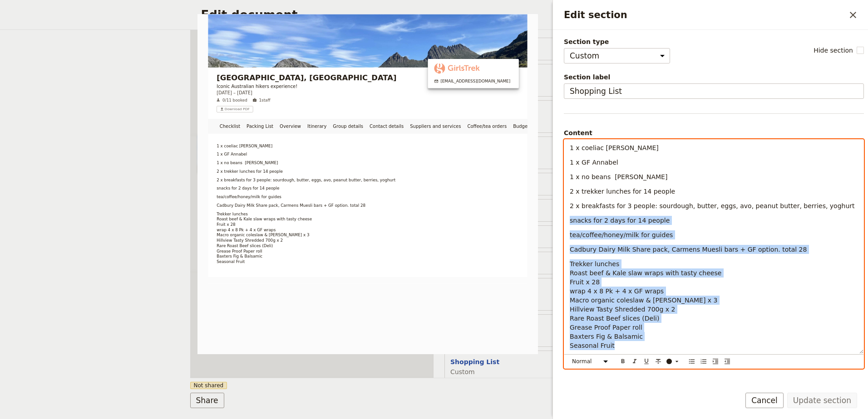  What do you see at coordinates (728, 362) in the screenshot?
I see `button: Decrease indent` at bounding box center [728, 362].